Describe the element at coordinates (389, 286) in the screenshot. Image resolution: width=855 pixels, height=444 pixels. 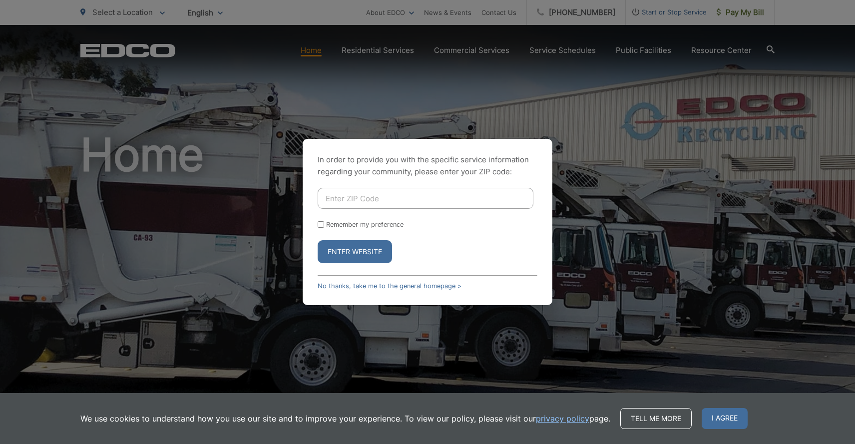
I see `a: No thanks, take me to the general homepage >` at that location.